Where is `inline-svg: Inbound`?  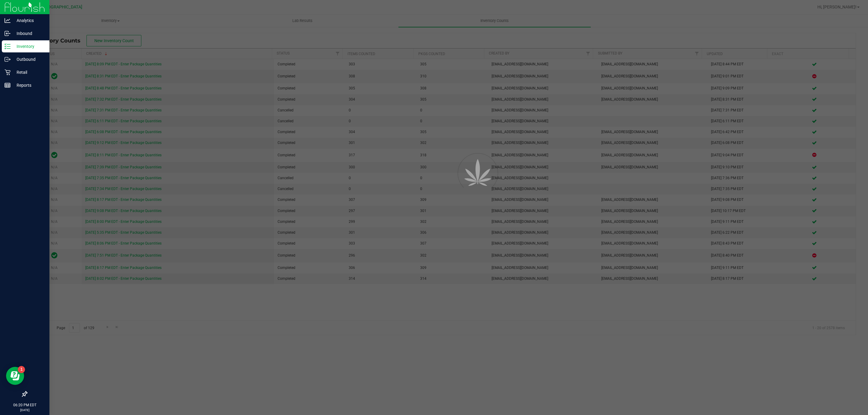
inline-svg: Inbound is located at coordinates (7, 33).